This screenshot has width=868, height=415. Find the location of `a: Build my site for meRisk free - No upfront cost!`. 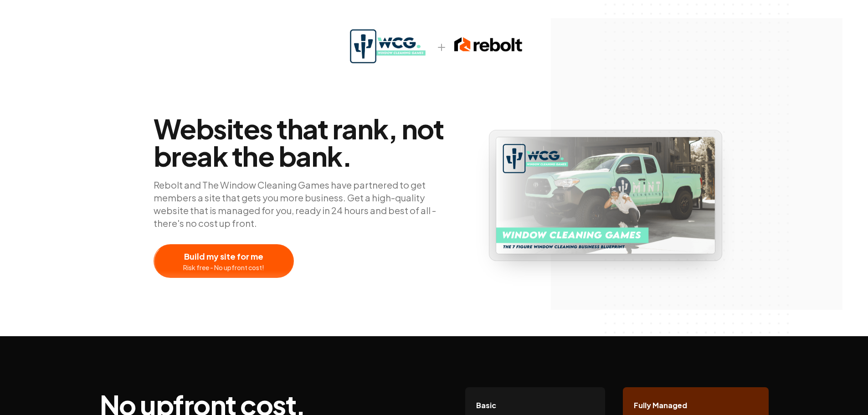

a: Build my site for meRisk free - No upfront cost! is located at coordinates (224, 261).